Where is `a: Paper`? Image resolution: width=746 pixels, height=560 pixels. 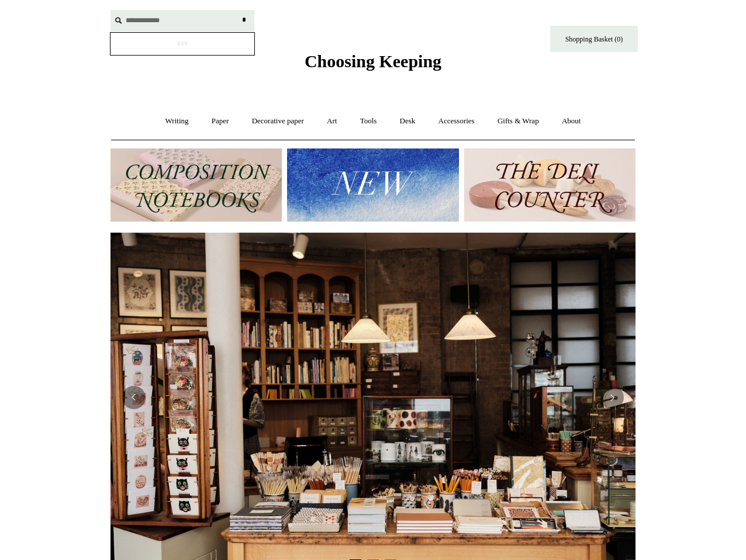
a: Paper is located at coordinates (220, 121).